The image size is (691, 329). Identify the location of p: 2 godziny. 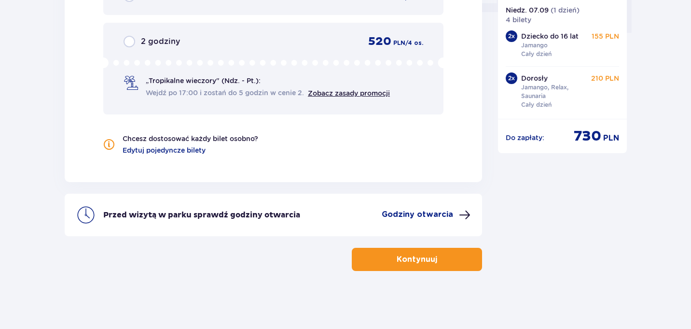
(160, 42).